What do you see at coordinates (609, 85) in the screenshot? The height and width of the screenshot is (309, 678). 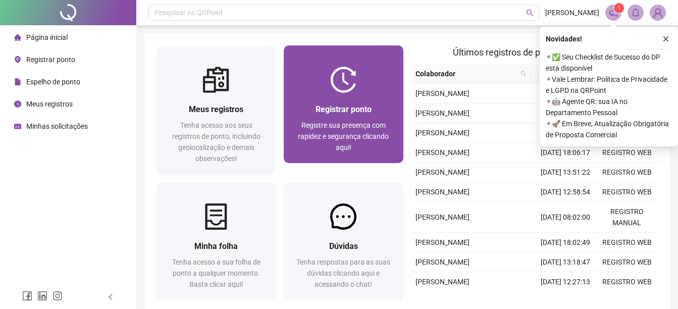 I see `span: ⚬ Vale Lembrar: Política de Privacidade e LGPD na QRPoint` at bounding box center [609, 85].